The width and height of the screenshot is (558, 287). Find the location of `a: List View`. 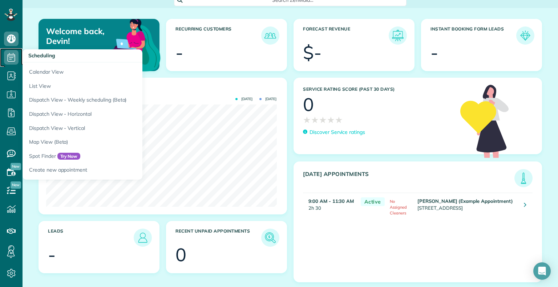

a: List View is located at coordinates (113, 86).